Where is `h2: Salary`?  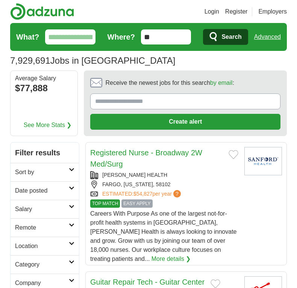 h2: Salary is located at coordinates (42, 209).